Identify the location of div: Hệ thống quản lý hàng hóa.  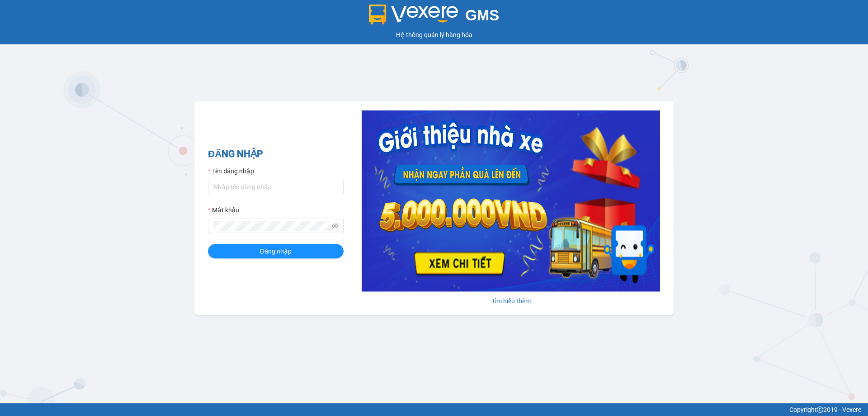
(434, 35).